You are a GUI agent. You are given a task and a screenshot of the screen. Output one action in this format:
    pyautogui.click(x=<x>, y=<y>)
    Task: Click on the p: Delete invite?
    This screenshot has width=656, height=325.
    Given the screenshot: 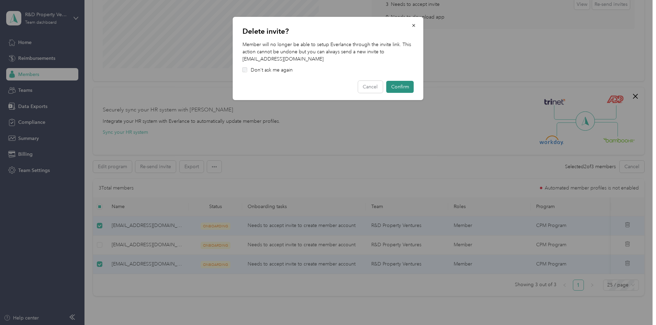 What is the action you would take?
    pyautogui.click(x=328, y=31)
    